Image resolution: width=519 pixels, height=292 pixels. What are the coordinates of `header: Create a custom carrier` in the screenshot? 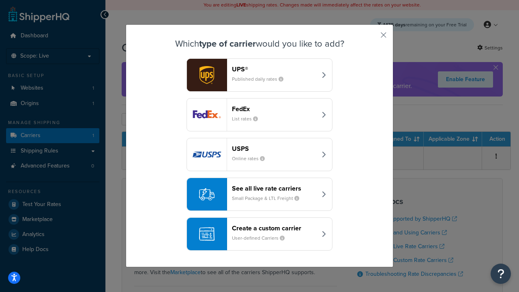 It's located at (274, 228).